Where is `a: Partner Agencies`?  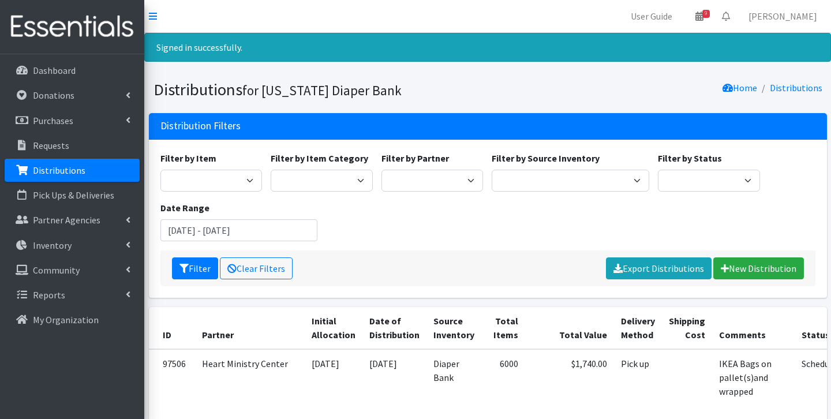
a: Partner Agencies is located at coordinates (72, 220).